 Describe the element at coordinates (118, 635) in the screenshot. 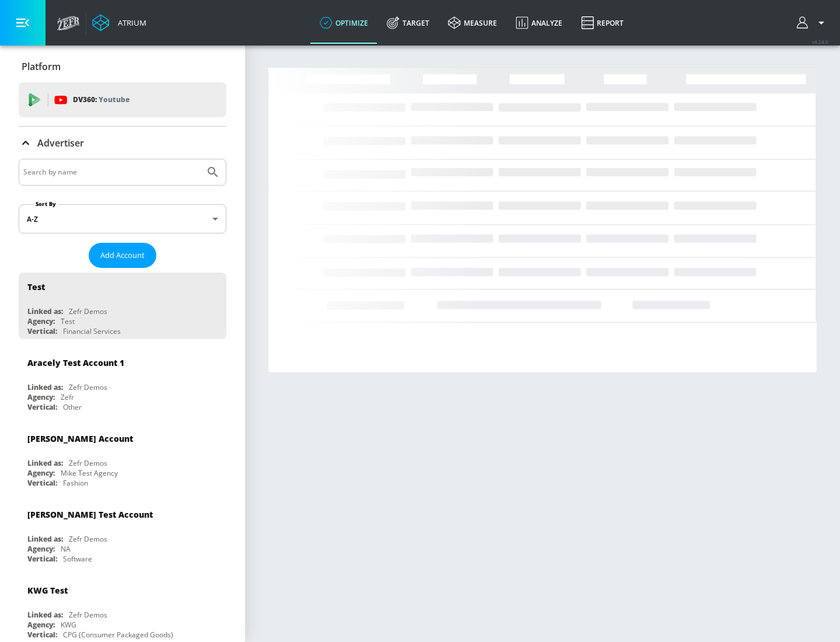

I see `div: CPG (Consumer Packaged Goods)` at that location.